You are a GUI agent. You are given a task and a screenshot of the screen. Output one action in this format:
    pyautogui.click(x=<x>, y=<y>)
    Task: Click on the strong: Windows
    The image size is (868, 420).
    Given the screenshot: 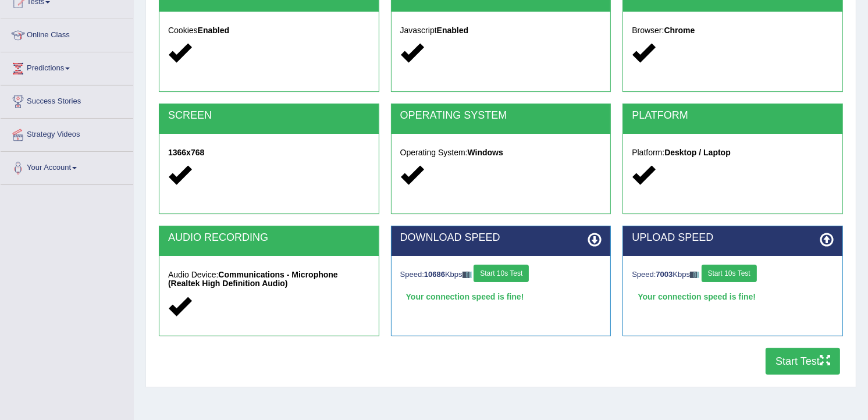 What is the action you would take?
    pyautogui.click(x=485, y=152)
    